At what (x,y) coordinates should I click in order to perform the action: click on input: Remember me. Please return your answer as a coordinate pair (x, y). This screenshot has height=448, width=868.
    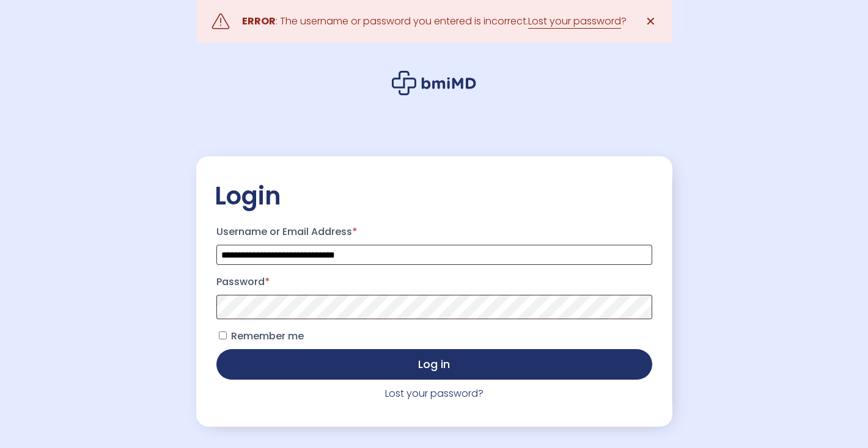
    Looking at the image, I should click on (222, 335).